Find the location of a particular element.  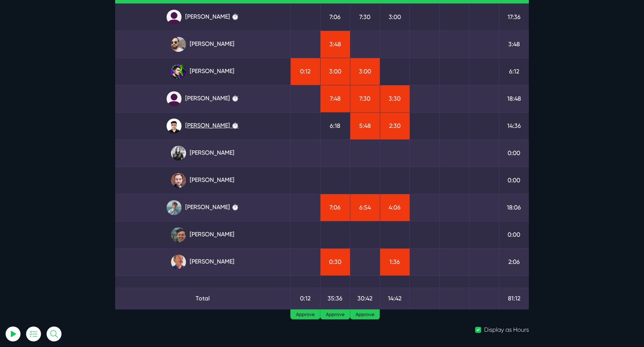

td: Total is located at coordinates (203, 298).